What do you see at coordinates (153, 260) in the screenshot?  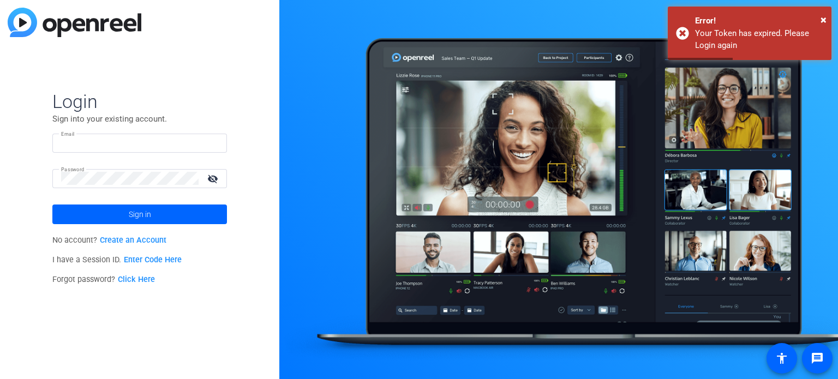 I see `a: Enter Code Here` at bounding box center [153, 260].